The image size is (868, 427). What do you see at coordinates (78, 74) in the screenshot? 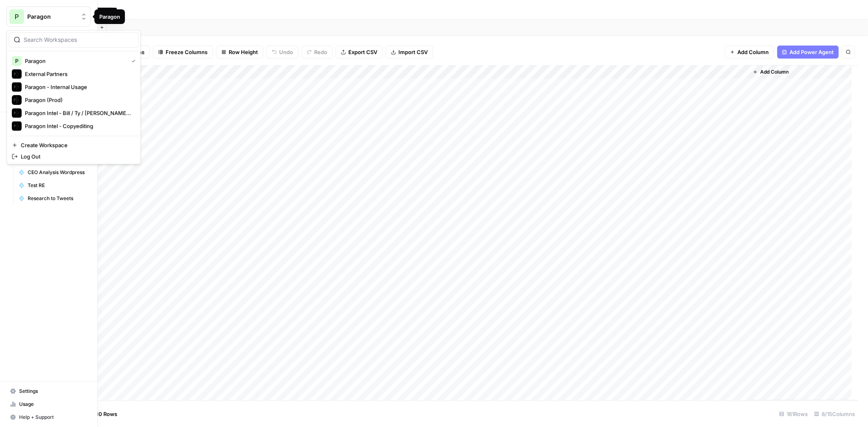
I see `span: External Partners` at bounding box center [78, 74].